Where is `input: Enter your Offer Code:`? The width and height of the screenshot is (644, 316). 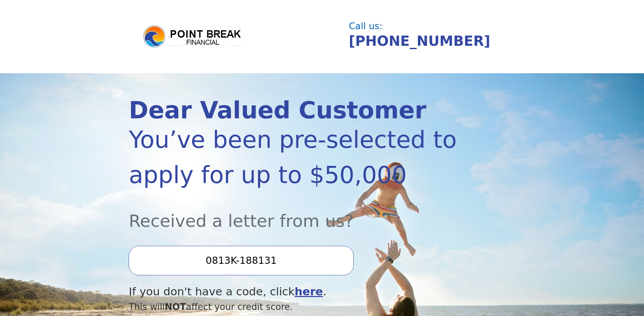 input: Enter your Offer Code: is located at coordinates (241, 261).